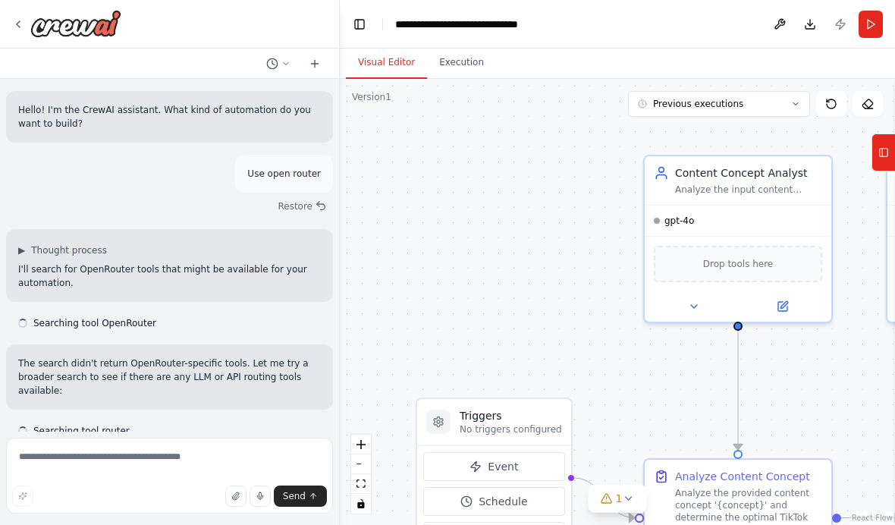 This screenshot has width=895, height=525. What do you see at coordinates (23, 496) in the screenshot?
I see `button: Improve this prompt` at bounding box center [23, 496].